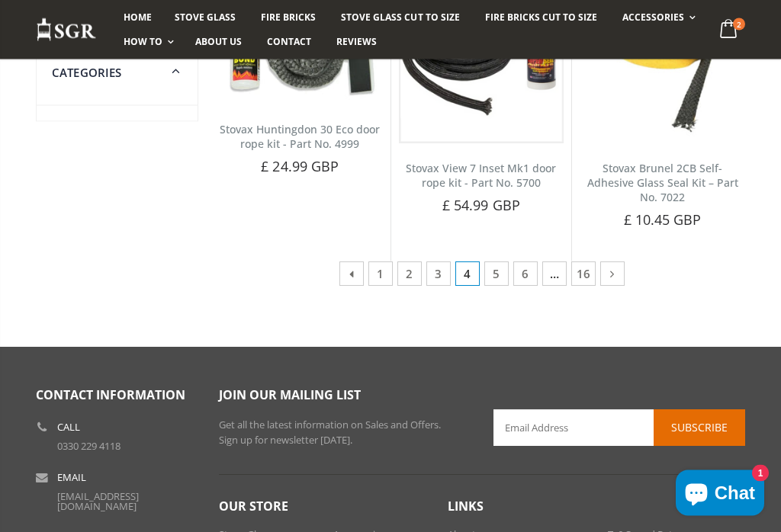  What do you see at coordinates (66, 30) in the screenshot?
I see `img: Stove Glass Replacement` at bounding box center [66, 30].